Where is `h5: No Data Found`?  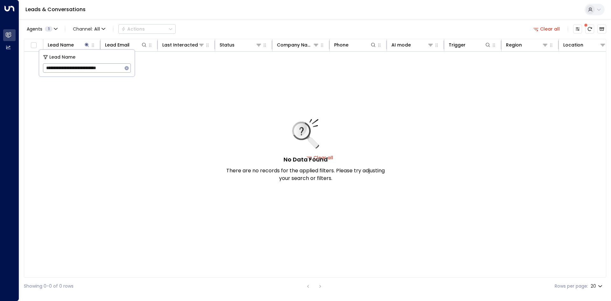 h5: No Data Found is located at coordinates (306, 159).